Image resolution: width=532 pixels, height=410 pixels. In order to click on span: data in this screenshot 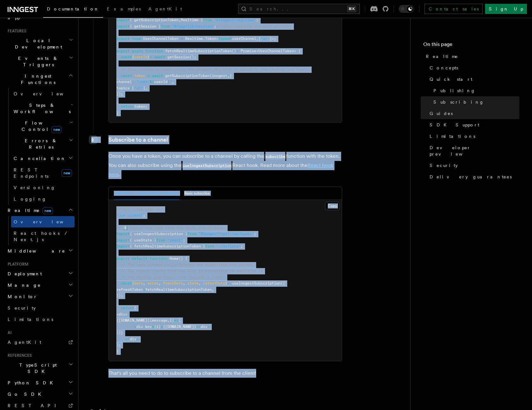, I will do `click(139, 283)`.